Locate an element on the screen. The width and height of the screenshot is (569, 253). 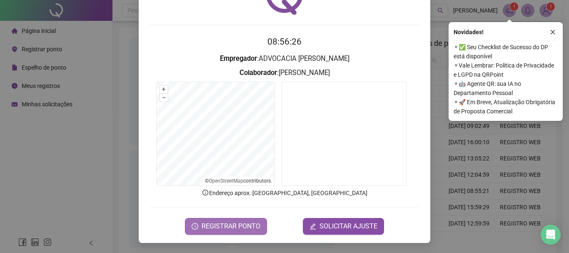
strong: Empregador is located at coordinates (238, 58).